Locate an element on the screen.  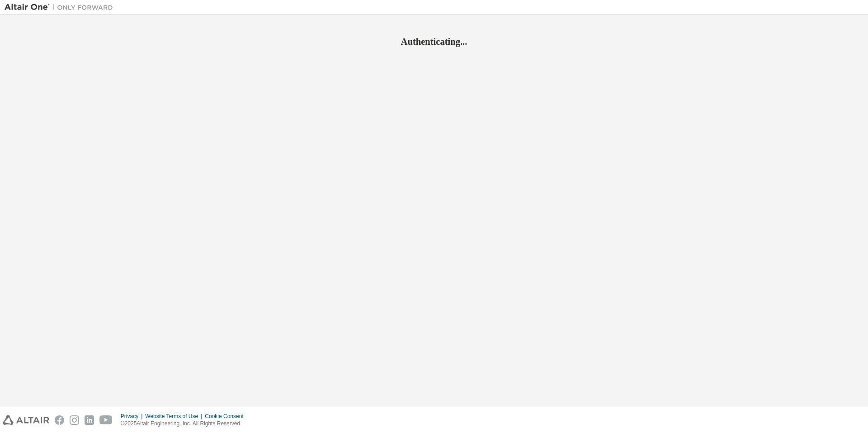
img: linkedin.svg is located at coordinates (89, 420).